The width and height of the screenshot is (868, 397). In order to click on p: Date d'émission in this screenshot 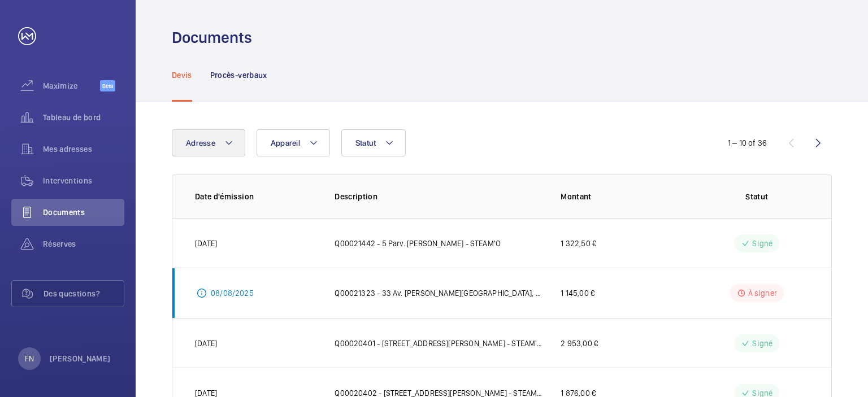, I will do `click(256, 197)`.